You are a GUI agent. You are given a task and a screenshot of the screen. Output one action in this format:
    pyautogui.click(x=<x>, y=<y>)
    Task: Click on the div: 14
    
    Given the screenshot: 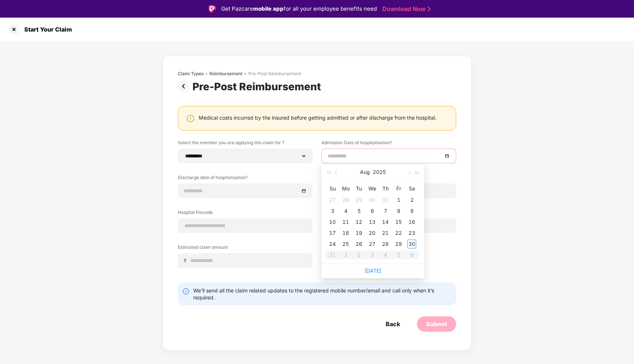 What is the action you would take?
    pyautogui.click(x=386, y=222)
    